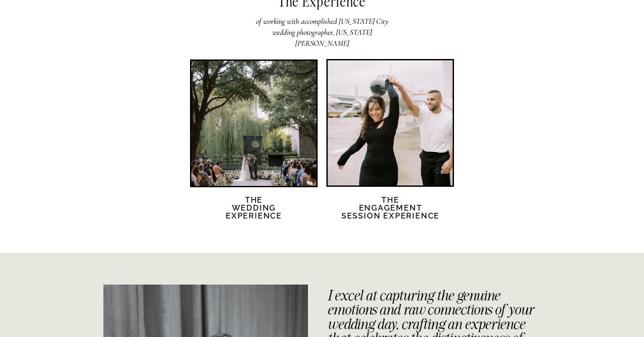 The height and width of the screenshot is (337, 644). I want to click on h2: The Wedding Experience, so click(254, 213).